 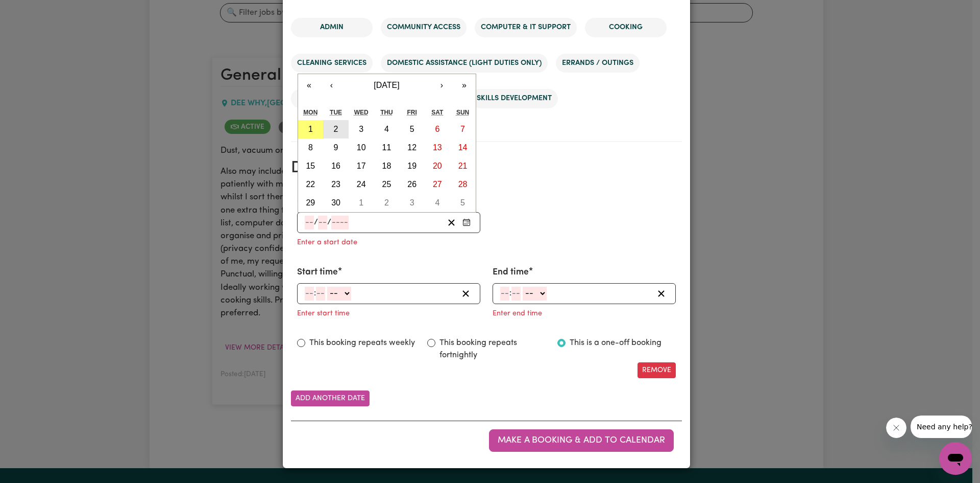 What do you see at coordinates (336, 184) in the screenshot?
I see `abbr: September 23, 2025` at bounding box center [336, 184].